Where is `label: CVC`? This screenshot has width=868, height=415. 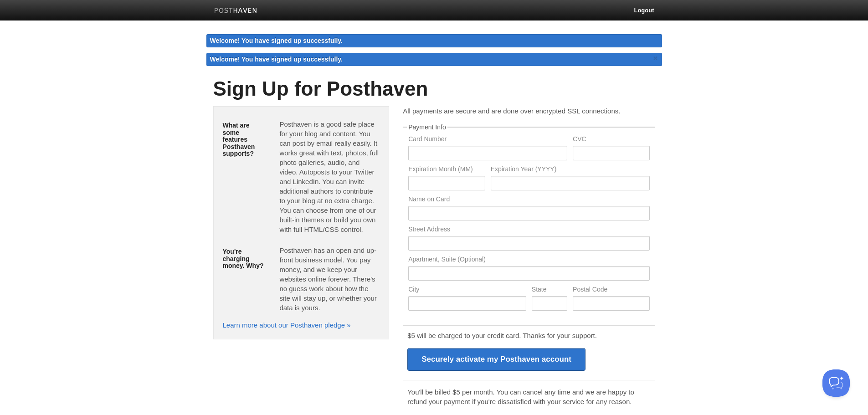
label: CVC is located at coordinates (611, 140).